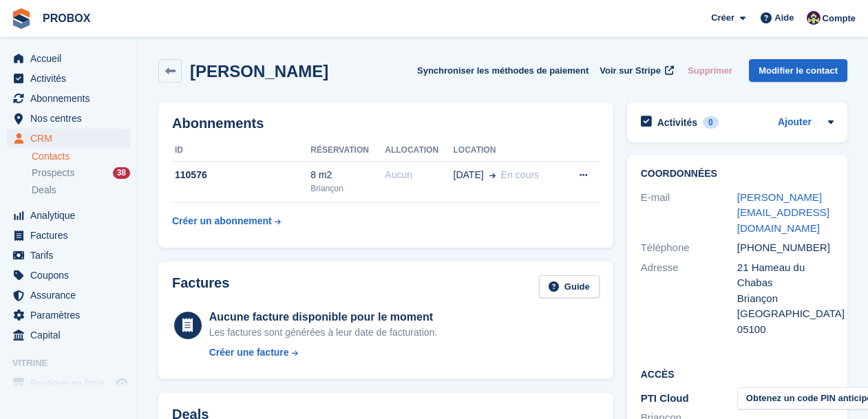 Image resolution: width=868 pixels, height=419 pixels. I want to click on a: Modifier le contact, so click(798, 70).